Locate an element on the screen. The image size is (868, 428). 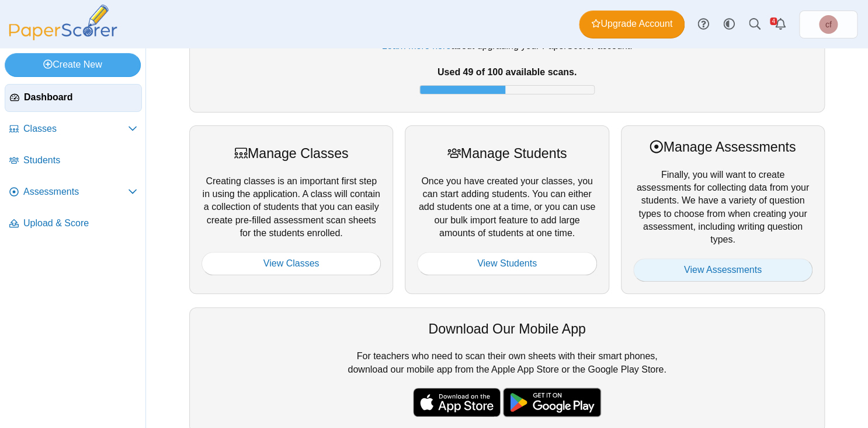
a: chrystal fanelli is located at coordinates (828, 24).